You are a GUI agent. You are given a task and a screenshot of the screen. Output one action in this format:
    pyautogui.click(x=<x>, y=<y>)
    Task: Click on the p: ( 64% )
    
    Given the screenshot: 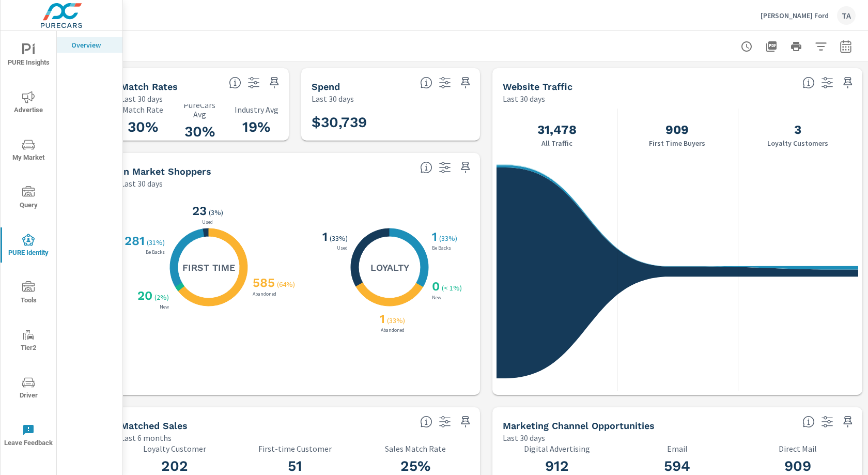 What is the action you would take?
    pyautogui.click(x=287, y=284)
    